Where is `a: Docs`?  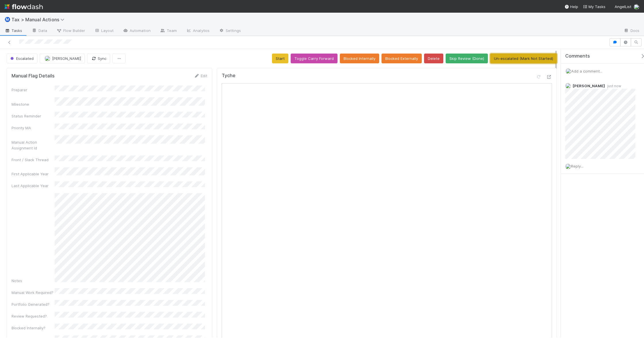
a: Docs is located at coordinates (632, 31).